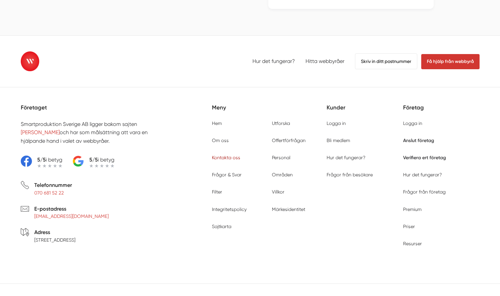 This screenshot has height=296, width=500. What do you see at coordinates (226, 158) in the screenshot?
I see `a: Kontakta oss` at bounding box center [226, 158].